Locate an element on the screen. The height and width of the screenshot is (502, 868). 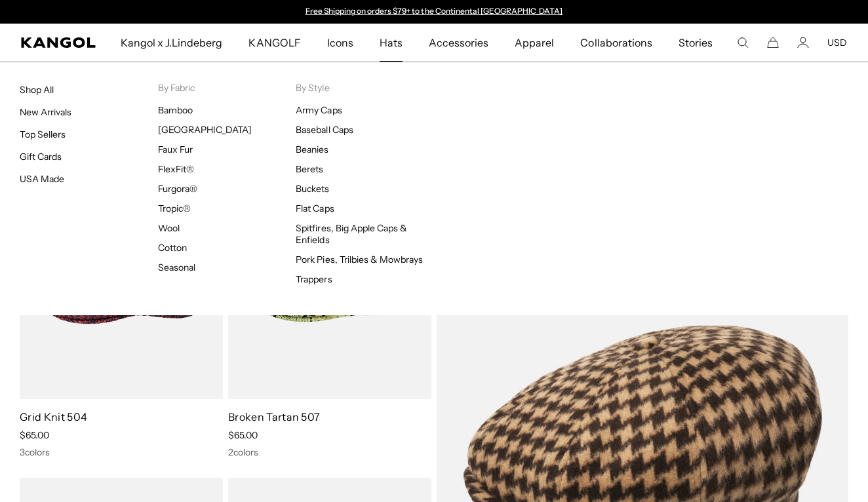
span: Accessories is located at coordinates (458, 43).